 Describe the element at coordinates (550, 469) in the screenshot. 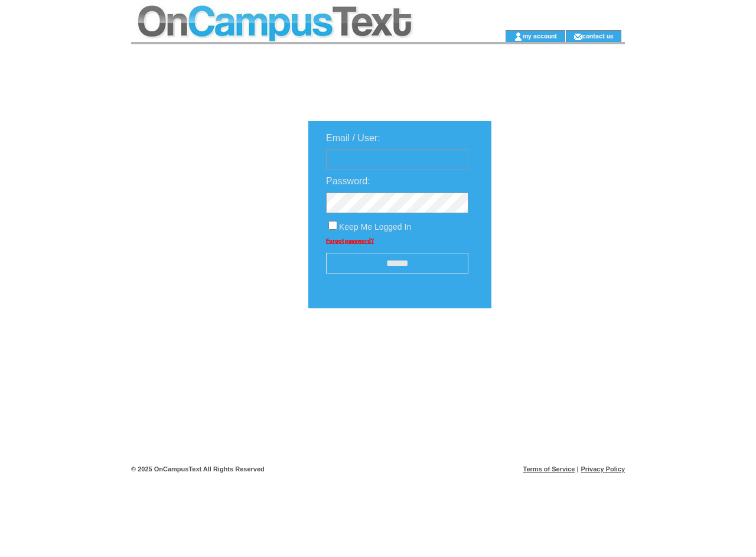

I see `a: Terms of Service` at that location.